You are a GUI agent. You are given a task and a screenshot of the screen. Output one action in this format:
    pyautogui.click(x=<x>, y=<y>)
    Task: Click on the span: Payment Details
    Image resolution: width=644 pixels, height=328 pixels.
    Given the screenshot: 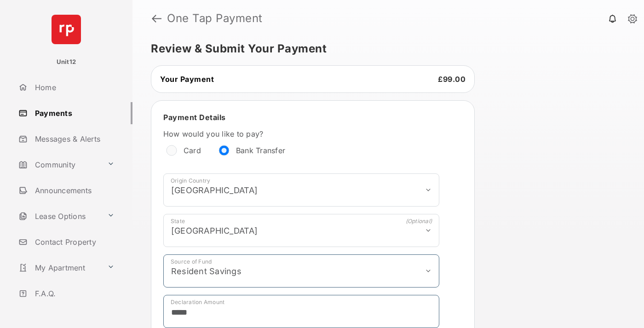 What is the action you would take?
    pyautogui.click(x=194, y=117)
    